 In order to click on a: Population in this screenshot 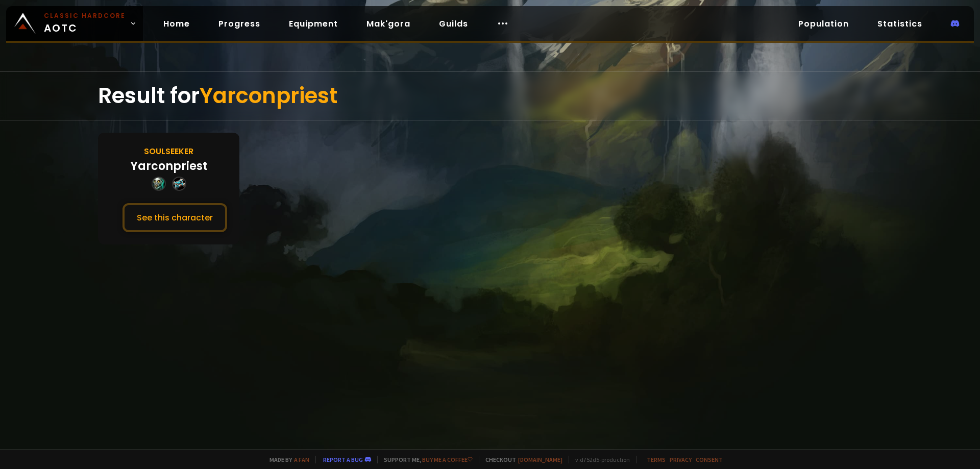, I will do `click(824, 23)`.